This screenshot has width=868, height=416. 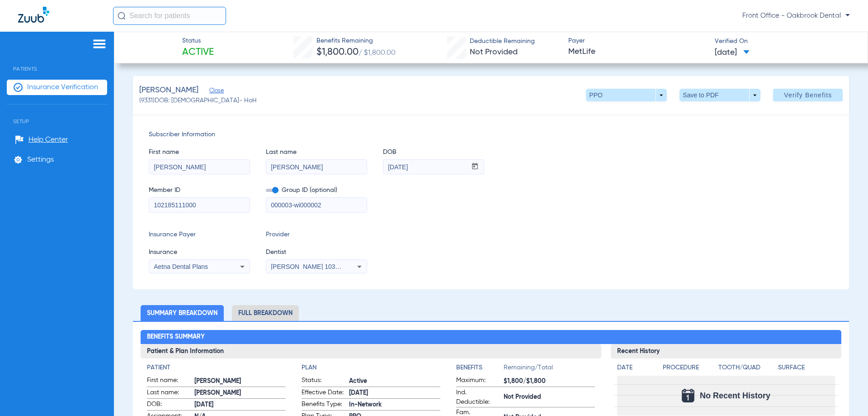 What do you see at coordinates (479, 398) in the screenshot?
I see `span: Ind. Deductible:` at bounding box center [479, 398].